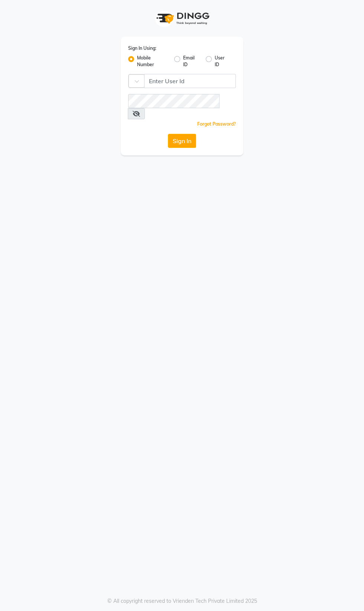 The height and width of the screenshot is (611, 364). I want to click on label: Mobile Number, so click(153, 61).